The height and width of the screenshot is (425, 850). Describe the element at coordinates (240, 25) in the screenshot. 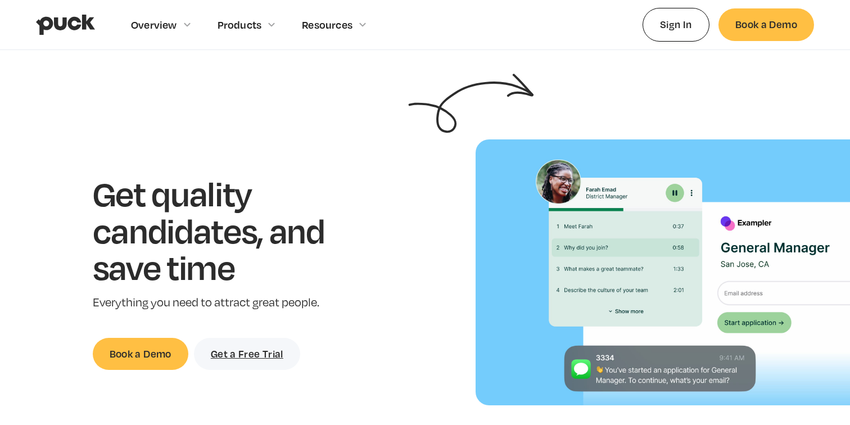

I see `div: Products` at that location.